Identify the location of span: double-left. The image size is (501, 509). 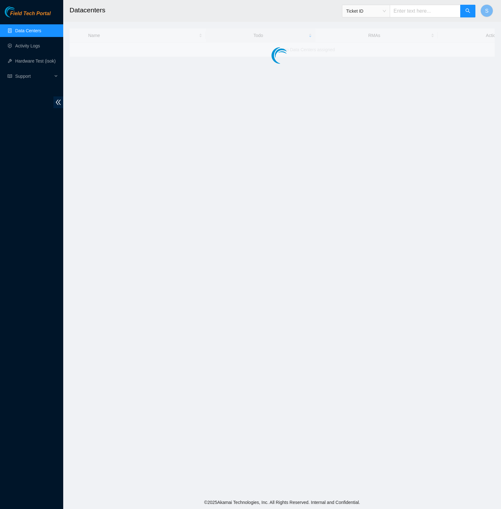
(58, 102).